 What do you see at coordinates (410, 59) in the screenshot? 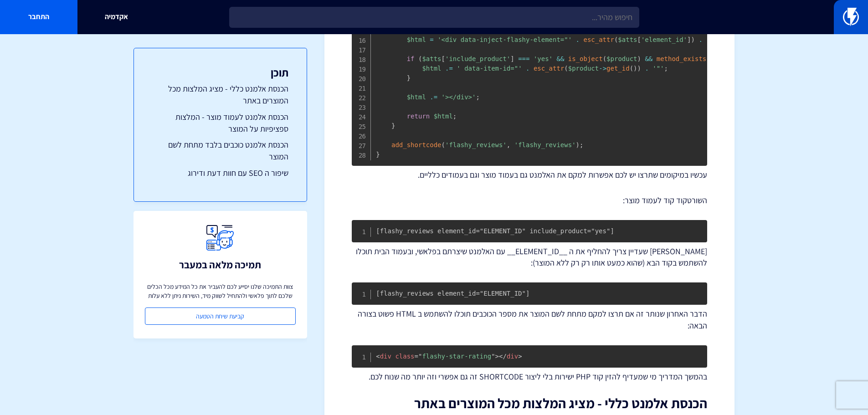
I see `span: if` at bounding box center [410, 59].